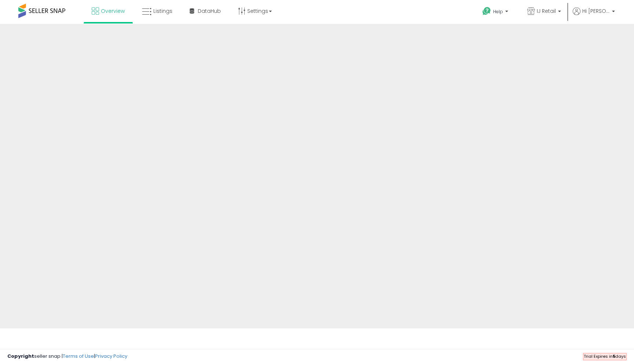  I want to click on span: IJ Retail, so click(546, 11).